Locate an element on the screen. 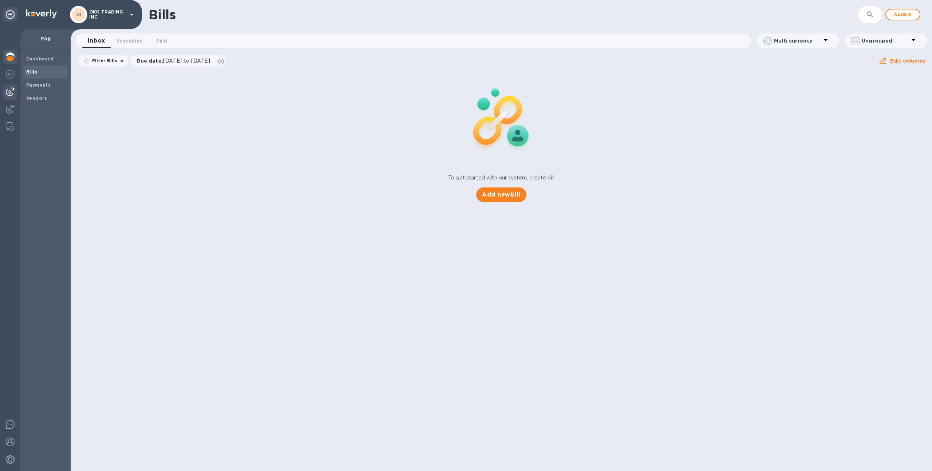 The height and width of the screenshot is (471, 932). img: Logo is located at coordinates (41, 14).